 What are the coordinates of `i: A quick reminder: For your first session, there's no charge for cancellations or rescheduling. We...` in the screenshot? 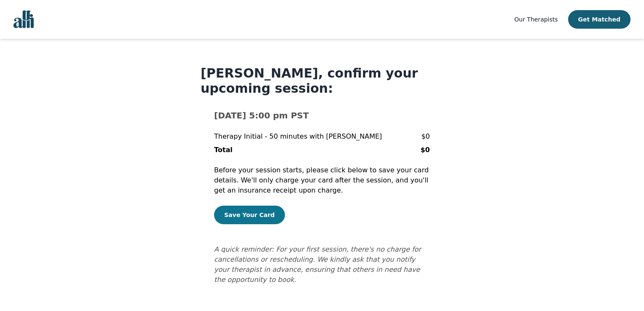 It's located at (317, 264).